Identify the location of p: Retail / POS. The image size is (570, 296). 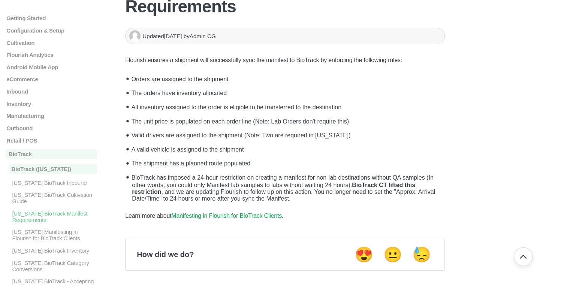
(51, 140).